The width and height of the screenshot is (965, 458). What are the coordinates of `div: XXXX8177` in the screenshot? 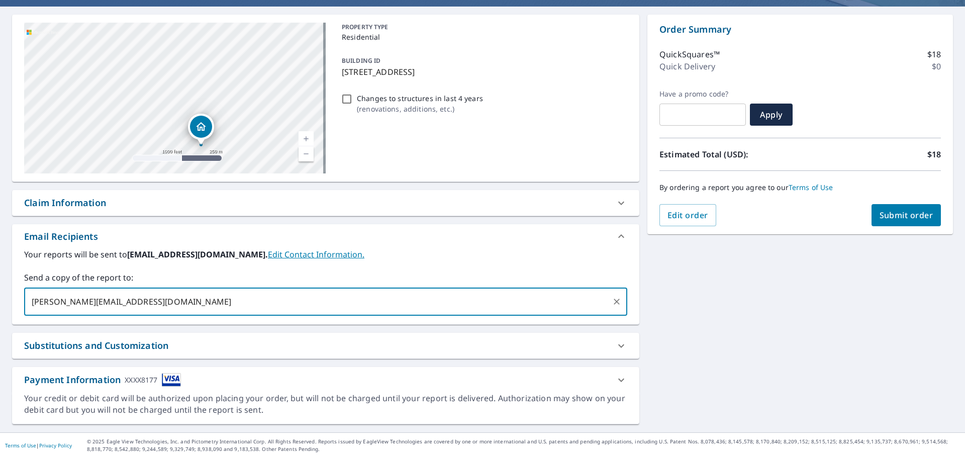 It's located at (141, 380).